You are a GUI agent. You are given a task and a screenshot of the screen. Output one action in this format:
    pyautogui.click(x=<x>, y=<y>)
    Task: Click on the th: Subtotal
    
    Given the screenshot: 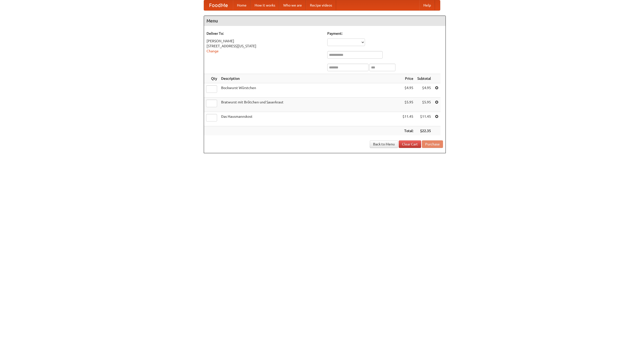 What is the action you would take?
    pyautogui.click(x=424, y=78)
    